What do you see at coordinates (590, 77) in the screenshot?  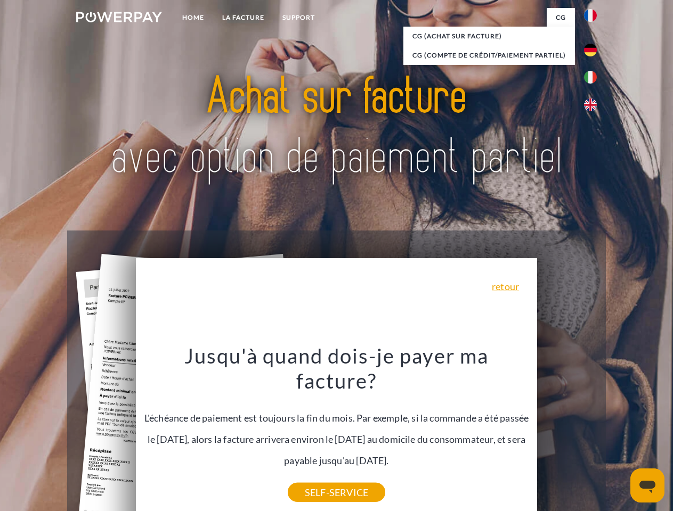 I see `img: it` at bounding box center [590, 77].